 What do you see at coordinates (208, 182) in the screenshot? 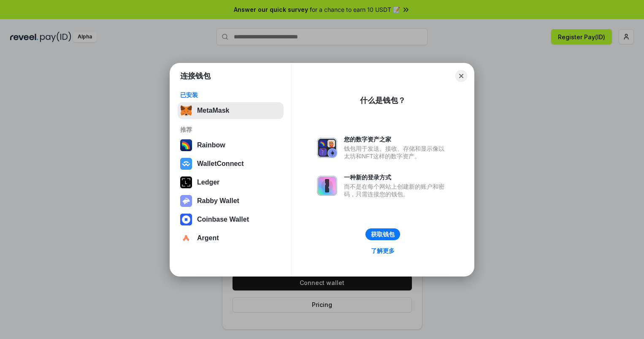
I see `div: Ledger` at bounding box center [208, 182].